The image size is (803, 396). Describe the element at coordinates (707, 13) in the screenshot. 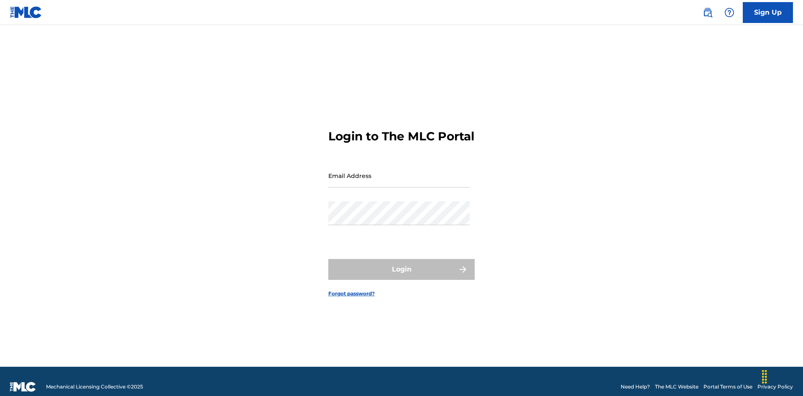

I see `a: Public Search` at that location.